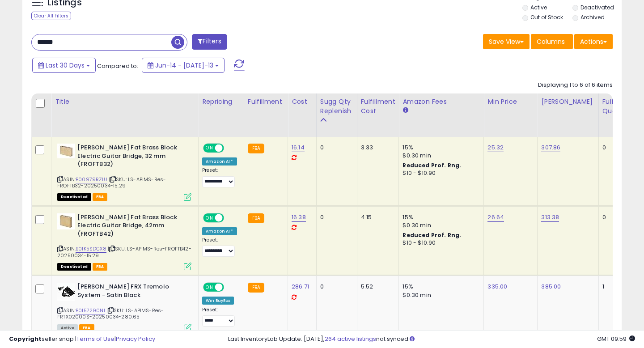 This screenshot has height=348, width=644. Describe the element at coordinates (575, 85) in the screenshot. I see `div: Displaying 1 to 6 of 6 items` at that location.